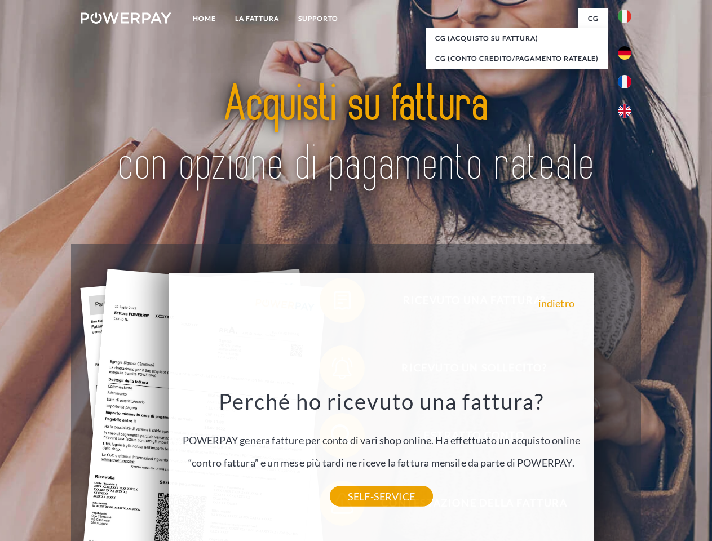 This screenshot has height=541, width=712. Describe the element at coordinates (381, 497) in the screenshot. I see `a: SELF-SERVICE` at that location.